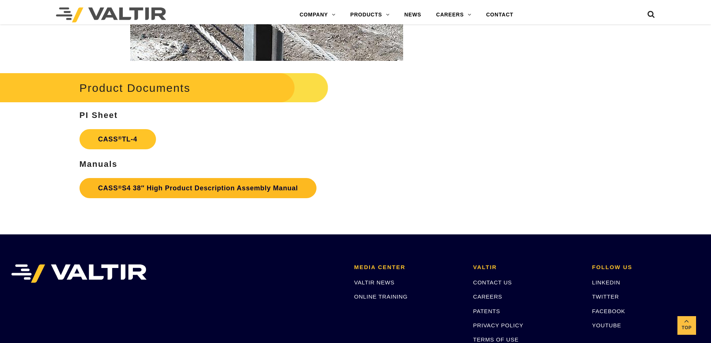 The image size is (711, 343). Describe the element at coordinates (412, 15) in the screenshot. I see `a: NEWS` at that location.